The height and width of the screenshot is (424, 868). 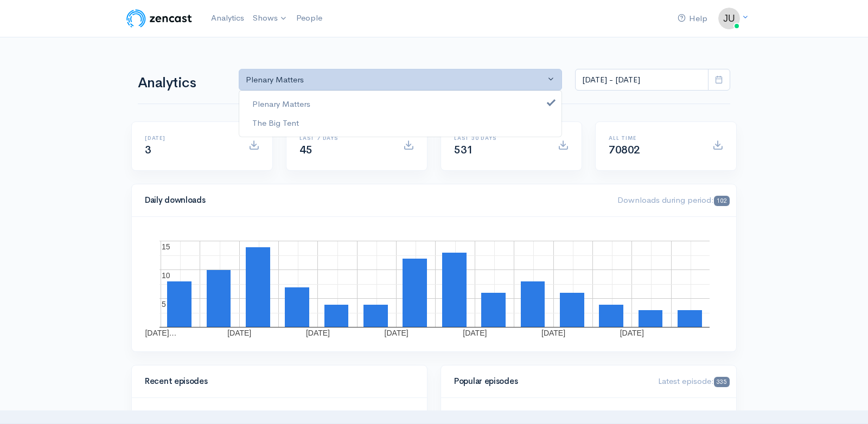 What do you see at coordinates (276, 122) in the screenshot?
I see `span: The Big Tent` at bounding box center [276, 122].